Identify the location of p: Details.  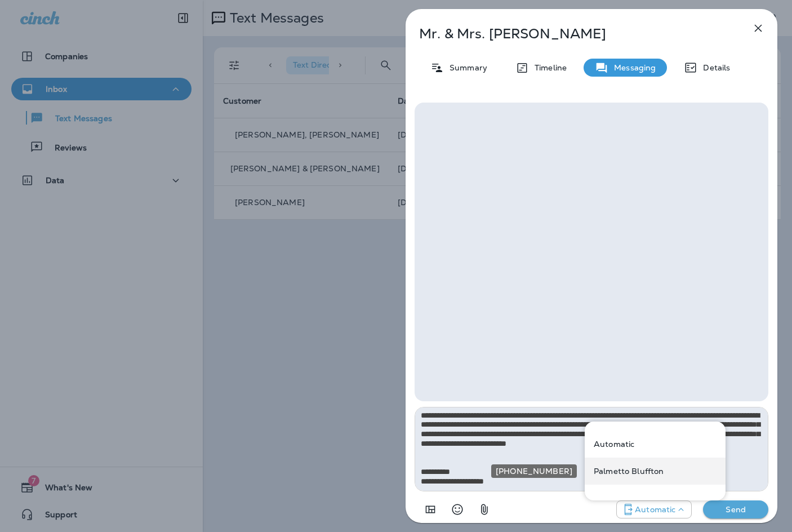
(714, 67).